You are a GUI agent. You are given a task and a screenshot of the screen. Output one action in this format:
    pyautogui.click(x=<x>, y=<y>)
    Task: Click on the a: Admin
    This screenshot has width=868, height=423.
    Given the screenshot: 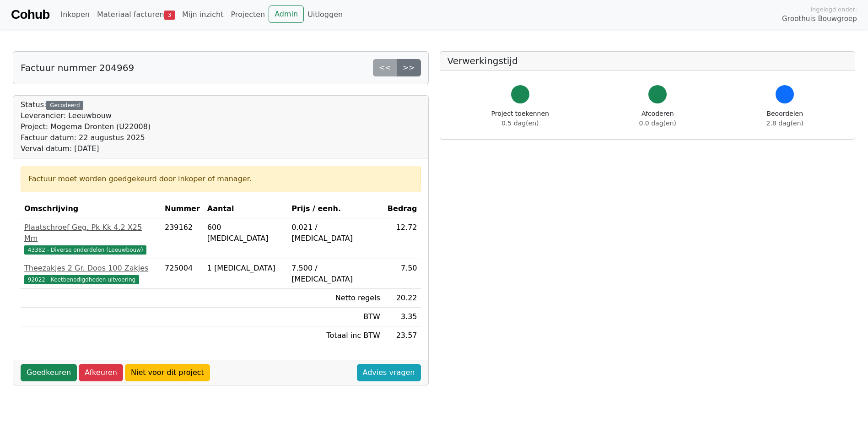 What is the action you would take?
    pyautogui.click(x=286, y=14)
    